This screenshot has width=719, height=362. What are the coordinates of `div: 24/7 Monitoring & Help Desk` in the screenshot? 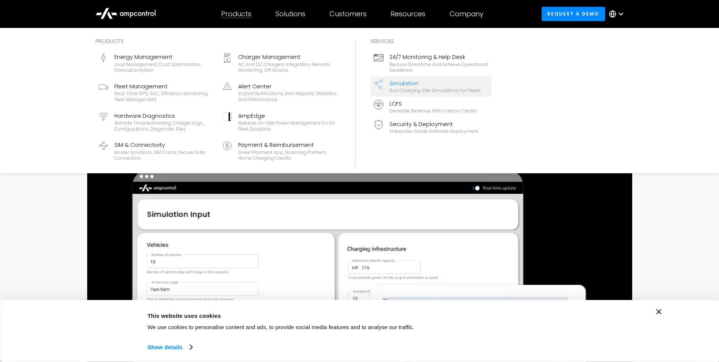 It's located at (439, 57).